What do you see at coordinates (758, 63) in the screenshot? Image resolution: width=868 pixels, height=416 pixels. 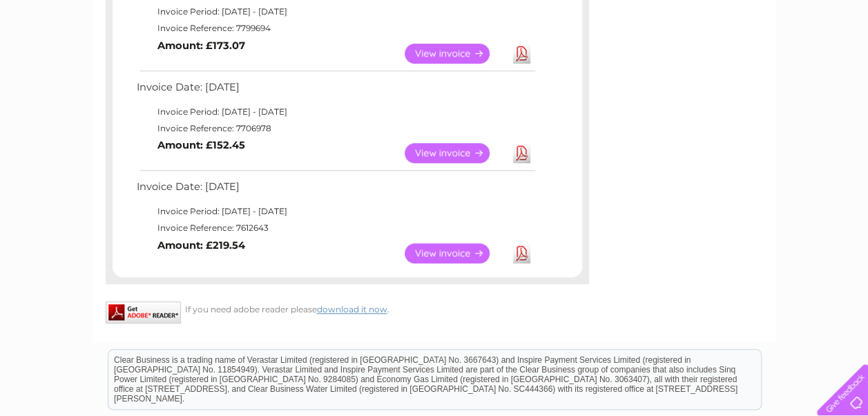 I see `a: Blog` at bounding box center [758, 63].